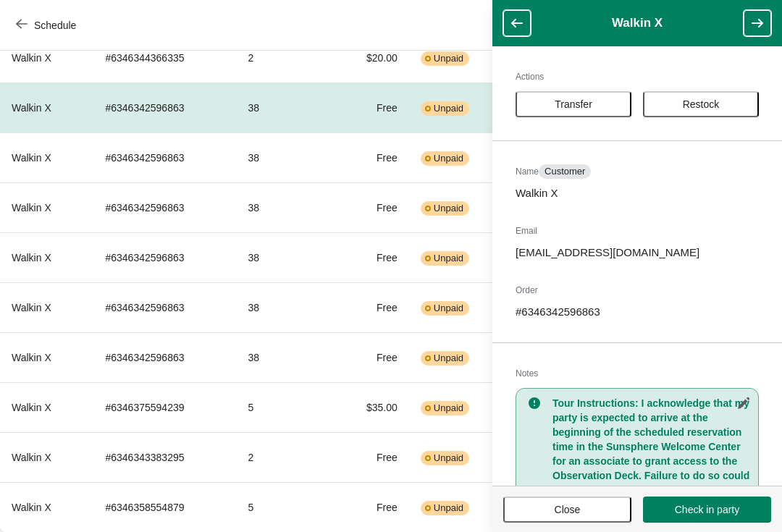 This screenshot has height=532, width=782. What do you see at coordinates (637, 23) in the screenshot?
I see `h1: Walkin X` at bounding box center [637, 23].